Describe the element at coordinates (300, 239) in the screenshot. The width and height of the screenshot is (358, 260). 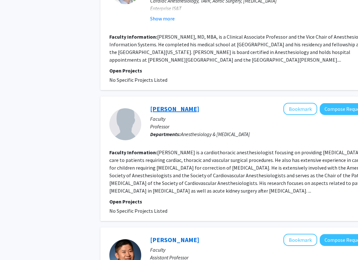
I see `button: Add Kevin Min to Bookmarks` at that location.